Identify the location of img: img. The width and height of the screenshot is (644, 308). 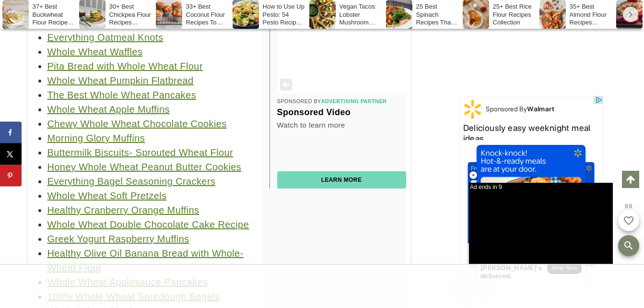
(531, 199).